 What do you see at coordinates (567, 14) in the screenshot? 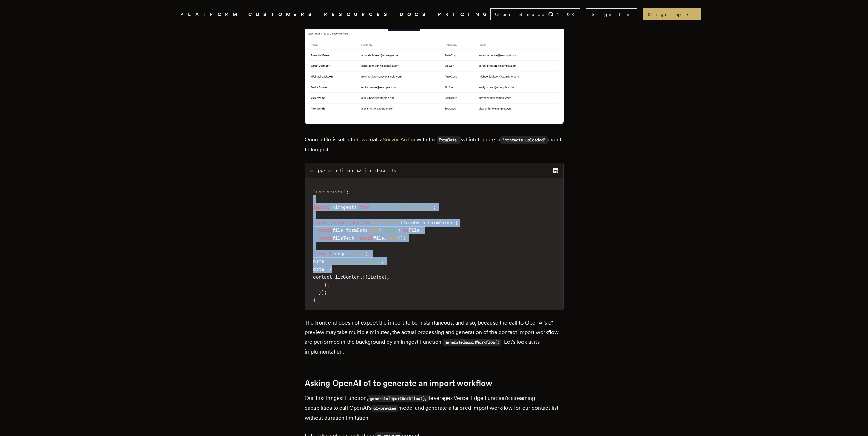
I see `span: 4.9 K` at bounding box center [567, 14].